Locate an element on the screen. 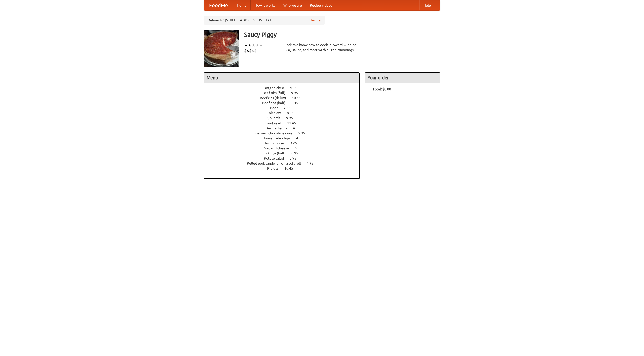 The width and height of the screenshot is (644, 356). img: angular.jpg is located at coordinates (221, 48).